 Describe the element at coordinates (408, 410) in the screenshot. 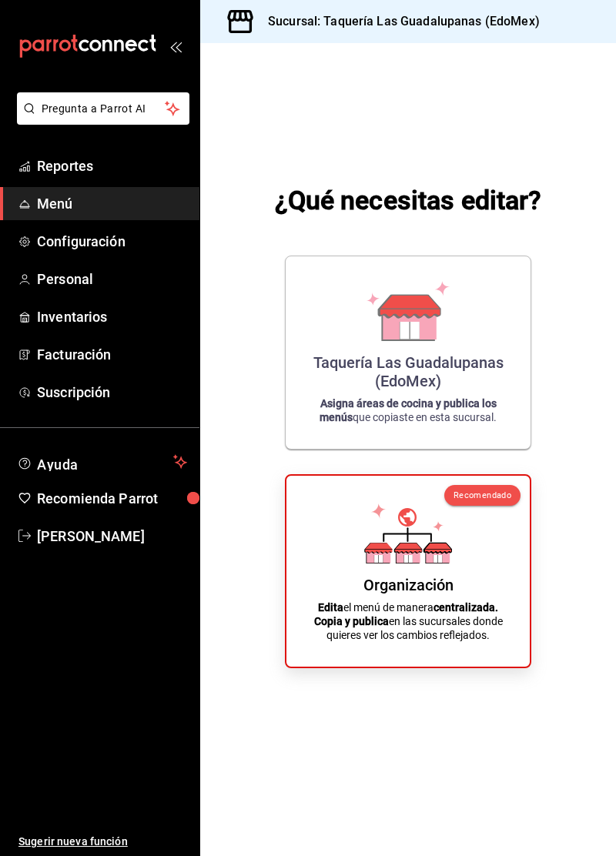

I see `p: que copiaste en esta sucursal.` at that location.